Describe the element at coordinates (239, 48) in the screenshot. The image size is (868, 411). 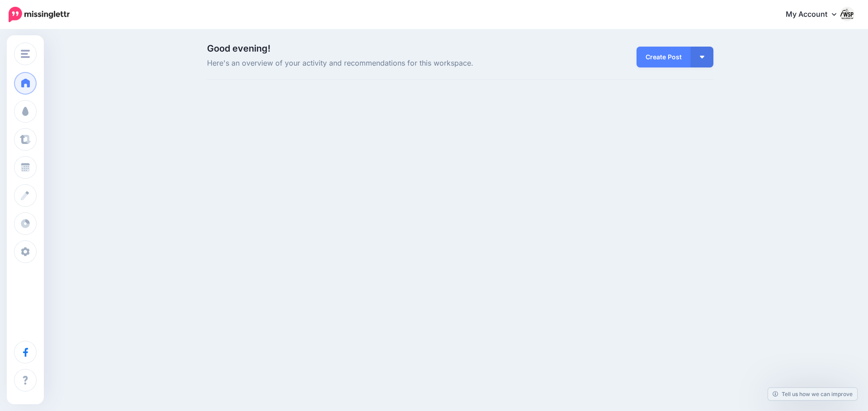
I see `span: Good evening!` at that location.